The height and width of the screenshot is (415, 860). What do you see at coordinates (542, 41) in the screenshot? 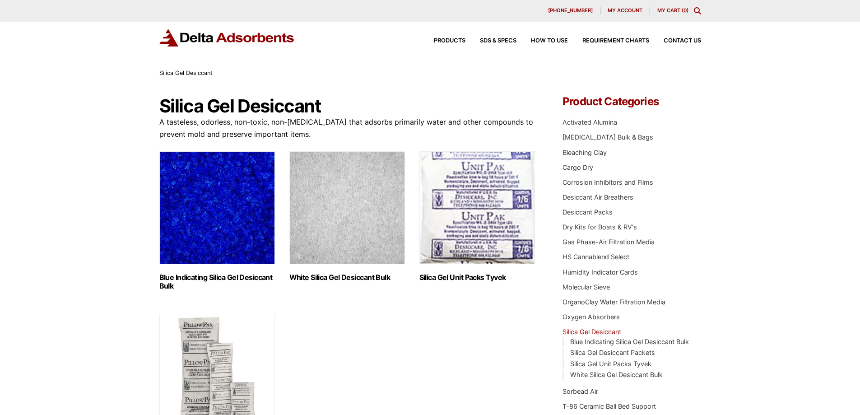
I see `a: How to Use` at bounding box center [542, 41].